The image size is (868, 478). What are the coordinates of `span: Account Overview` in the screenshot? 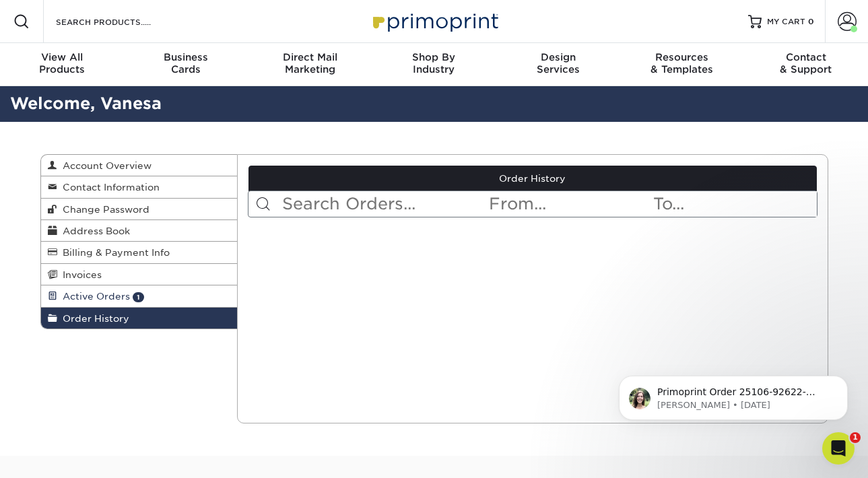 It's located at (104, 166).